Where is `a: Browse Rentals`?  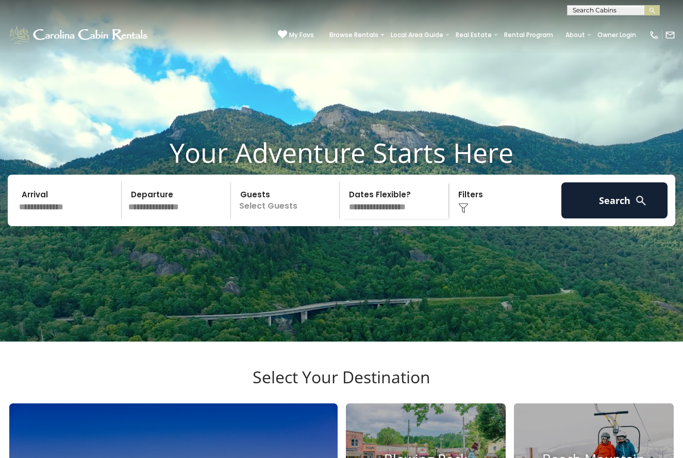 a: Browse Rentals is located at coordinates (354, 35).